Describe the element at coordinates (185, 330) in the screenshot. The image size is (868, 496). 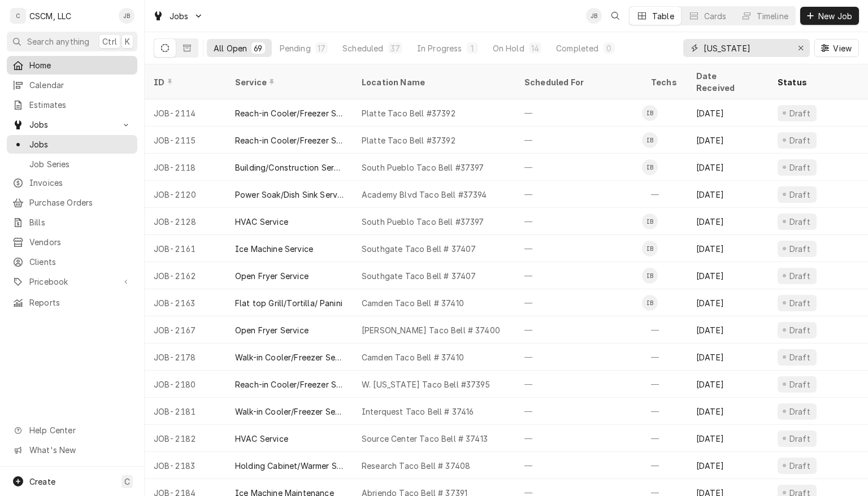
I see `div: JOB-2167` at that location.